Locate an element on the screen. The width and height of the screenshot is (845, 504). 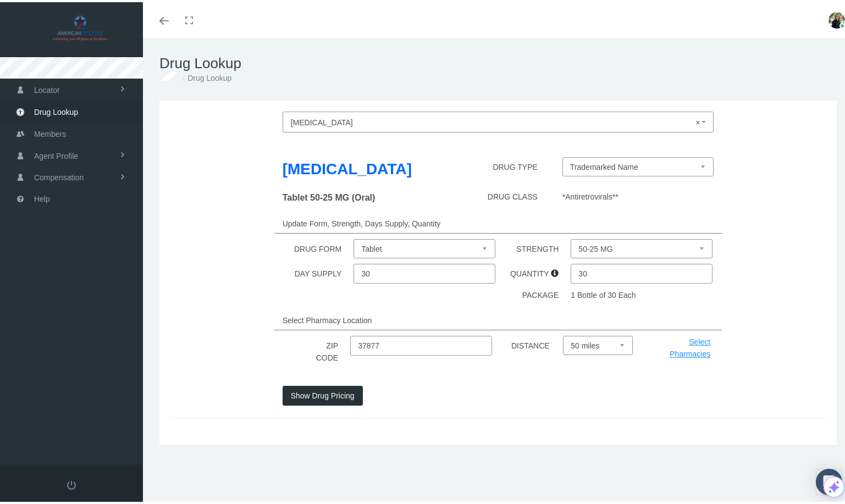
label: DISTANCE is located at coordinates (535, 343).